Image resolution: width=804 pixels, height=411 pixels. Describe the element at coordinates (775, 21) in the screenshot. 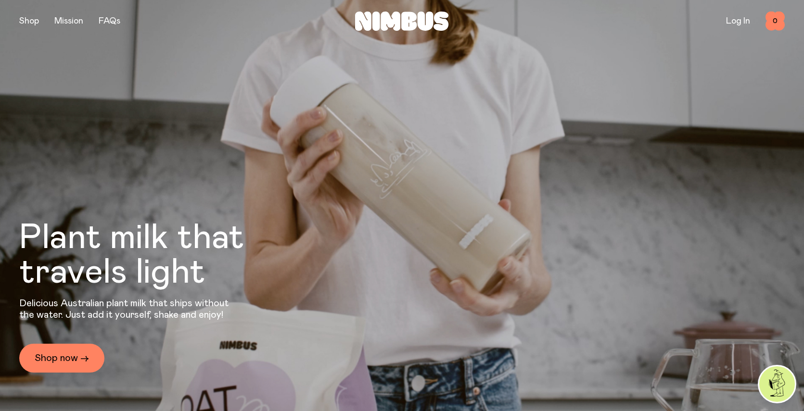

I see `span: 0` at that location.